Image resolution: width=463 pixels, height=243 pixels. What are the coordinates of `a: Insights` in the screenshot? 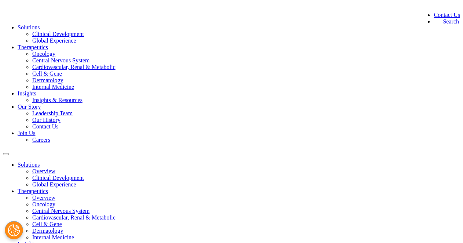 It's located at (27, 93).